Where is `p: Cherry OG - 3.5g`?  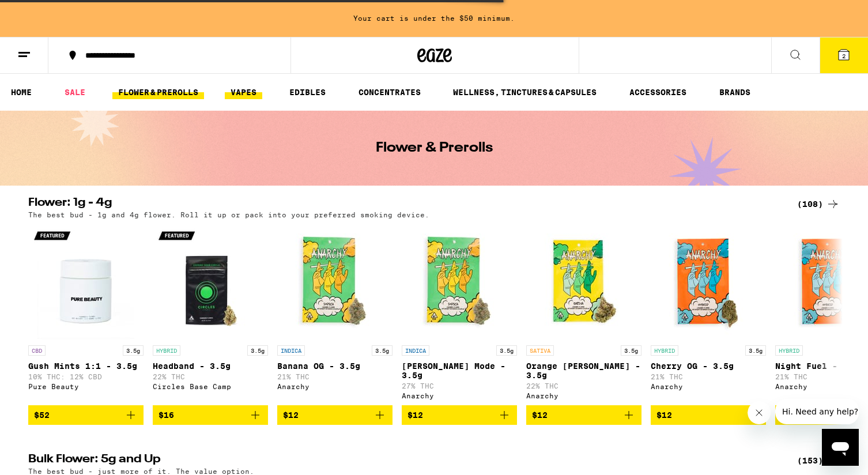 p: Cherry OG - 3.5g is located at coordinates (708, 366).